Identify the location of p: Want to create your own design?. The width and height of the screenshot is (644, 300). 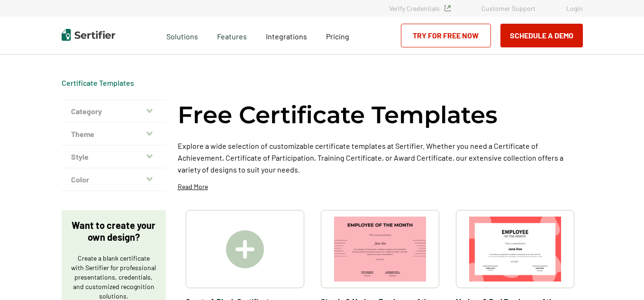
(114, 232).